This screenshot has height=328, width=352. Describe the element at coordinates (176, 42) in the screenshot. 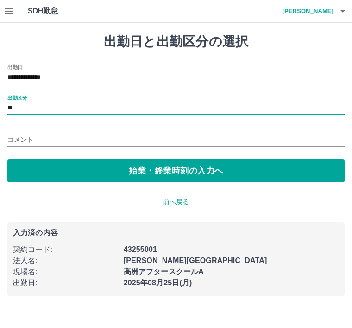

I see `h1: 出勤日と出勤区分の選択` at that location.